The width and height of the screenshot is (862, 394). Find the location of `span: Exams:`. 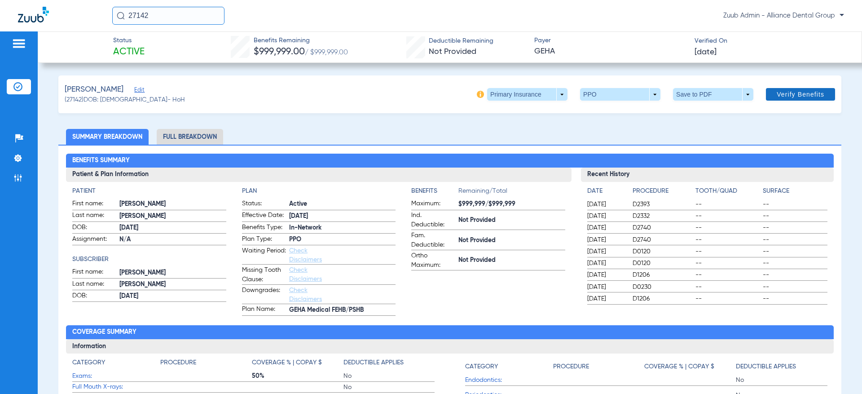

span: Exams: is located at coordinates (116, 376).